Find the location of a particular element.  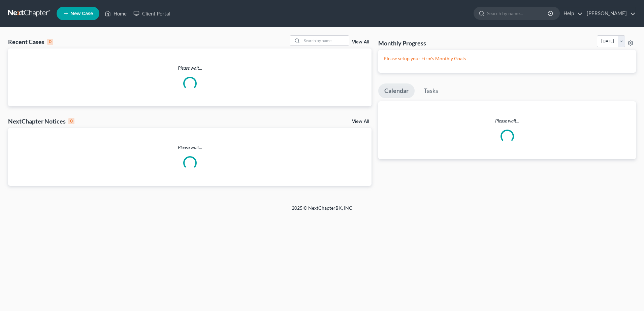

a: Home is located at coordinates (116, 14).